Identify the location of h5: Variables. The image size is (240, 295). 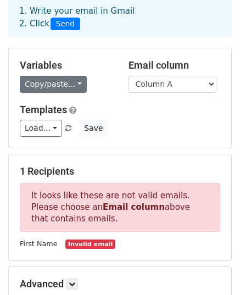
(66, 65).